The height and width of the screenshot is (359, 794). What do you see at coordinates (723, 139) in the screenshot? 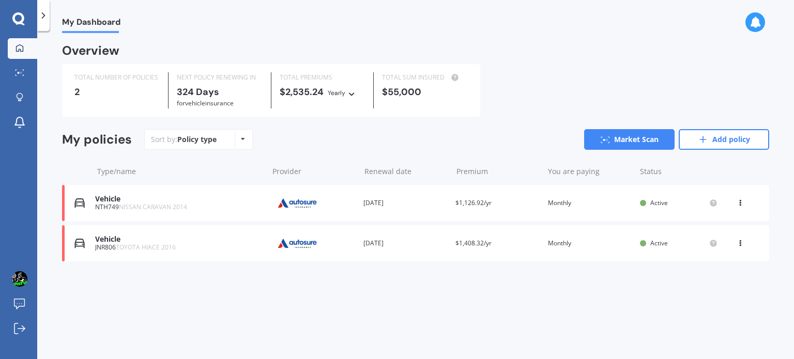
I see `a: Add policy` at bounding box center [723, 139].